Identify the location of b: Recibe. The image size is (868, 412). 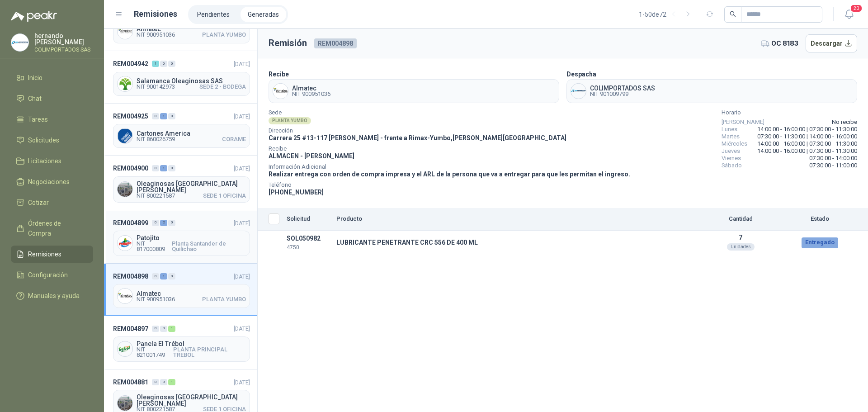
(279, 74).